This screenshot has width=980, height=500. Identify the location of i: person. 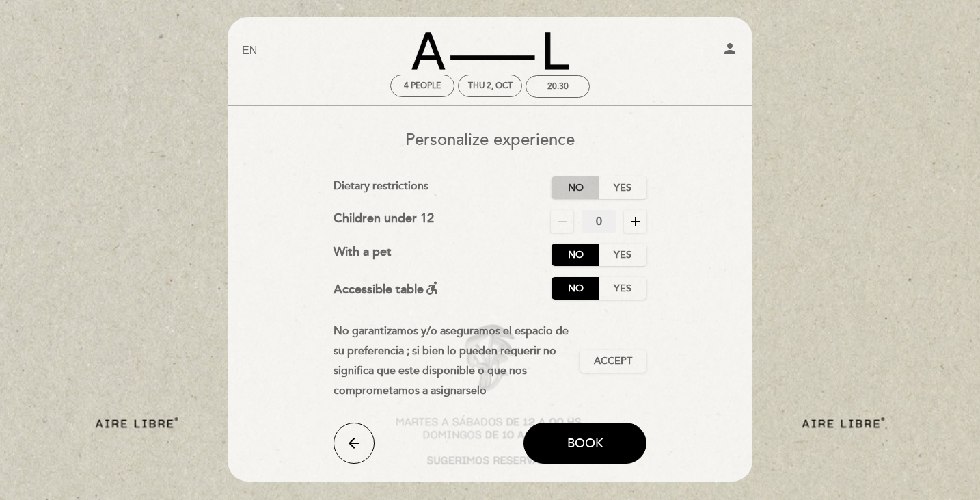
(730, 49).